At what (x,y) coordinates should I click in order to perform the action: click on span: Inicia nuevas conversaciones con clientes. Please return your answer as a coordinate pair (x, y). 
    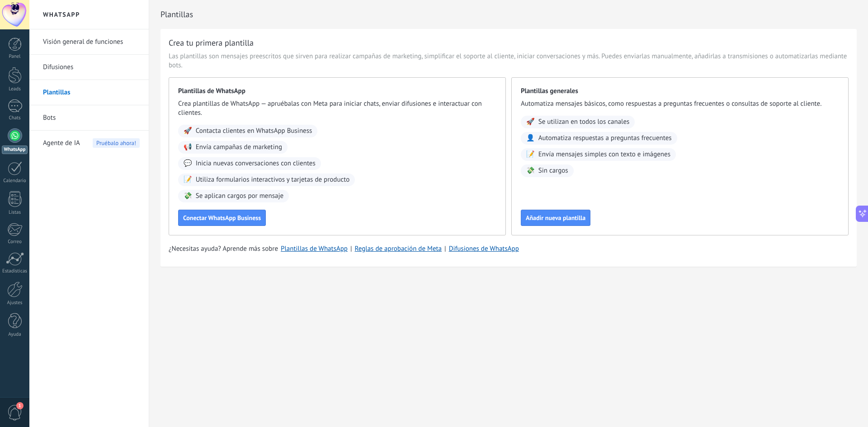
    Looking at the image, I should click on (256, 164).